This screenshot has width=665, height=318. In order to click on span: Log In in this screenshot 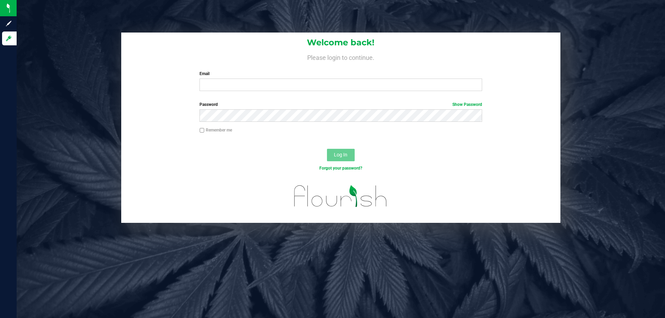, I will do `click(340, 155)`.